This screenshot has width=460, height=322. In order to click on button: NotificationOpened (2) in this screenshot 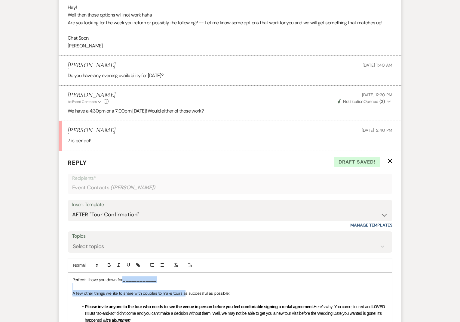, I will do `click(364, 102)`.